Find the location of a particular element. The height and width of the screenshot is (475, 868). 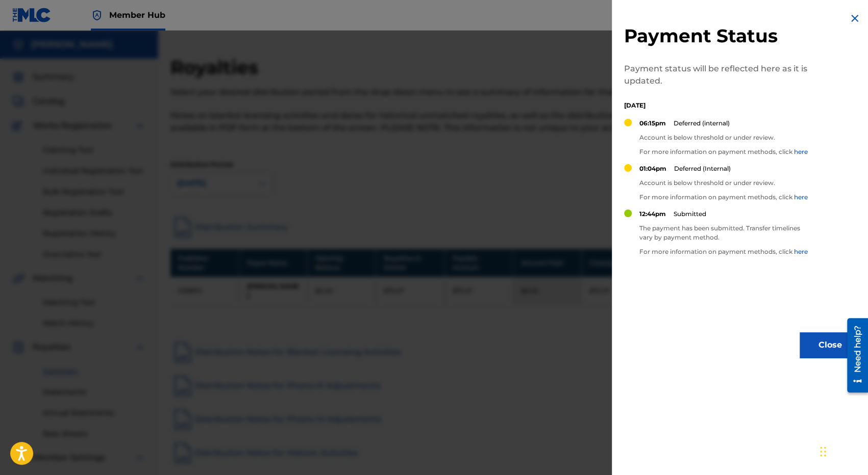

h2: Payment Status is located at coordinates (718, 35).